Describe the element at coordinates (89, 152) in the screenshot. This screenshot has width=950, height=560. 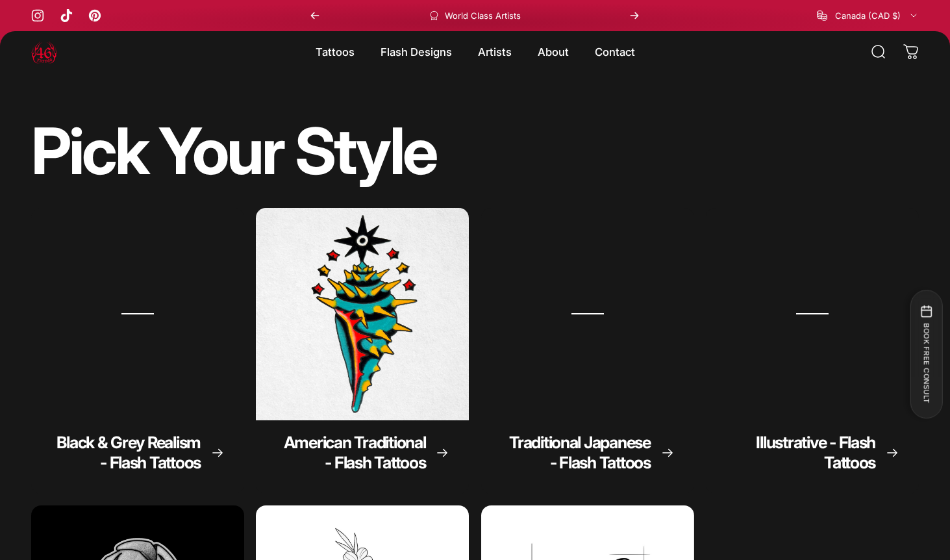
I see `animate-element: Pick` at that location.